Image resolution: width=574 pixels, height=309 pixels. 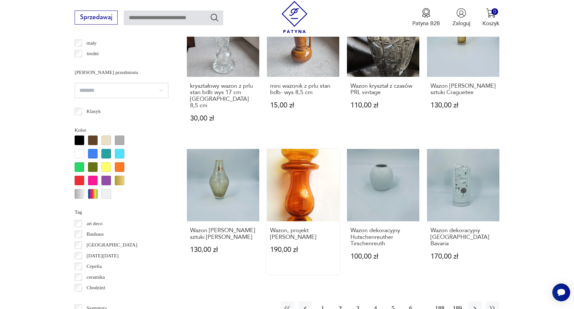 I want to click on p: Kolor, so click(x=121, y=130).